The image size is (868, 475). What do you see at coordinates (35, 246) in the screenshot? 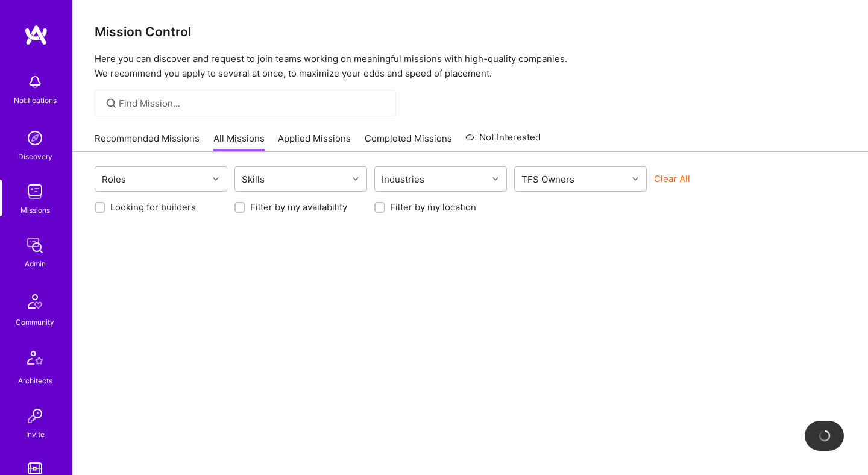
I see `img: admin teamwork` at bounding box center [35, 246].